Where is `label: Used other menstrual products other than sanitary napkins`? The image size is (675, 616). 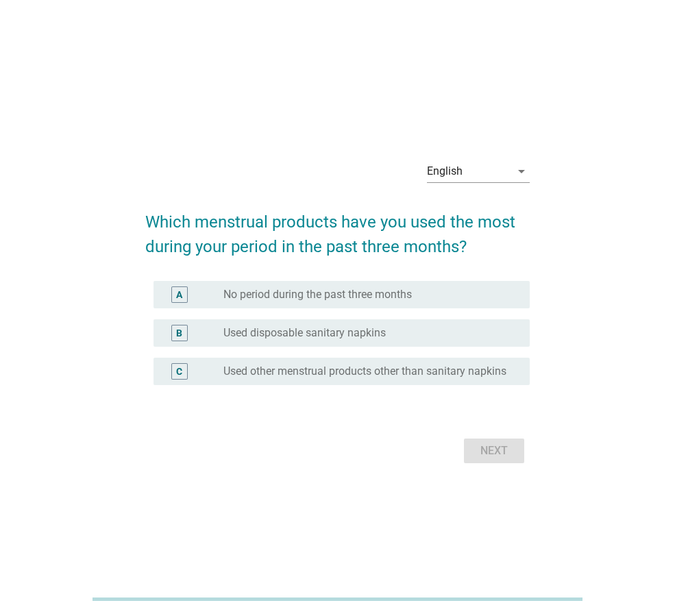
label: Used other menstrual products other than sanitary napkins is located at coordinates (365, 371).